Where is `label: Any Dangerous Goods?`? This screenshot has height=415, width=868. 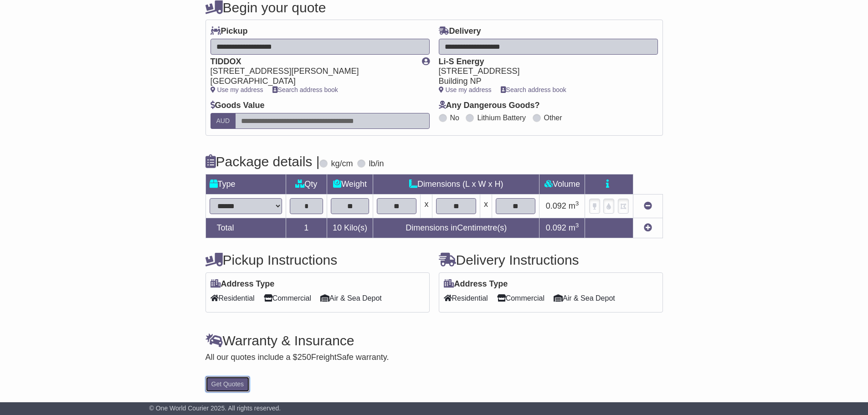
label: Any Dangerous Goods? is located at coordinates (490, 106).